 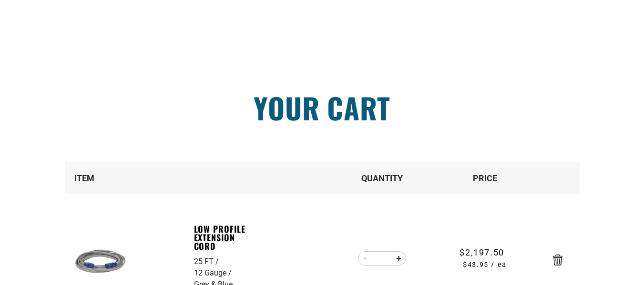 I want to click on span: $2,197.50, so click(x=481, y=252).